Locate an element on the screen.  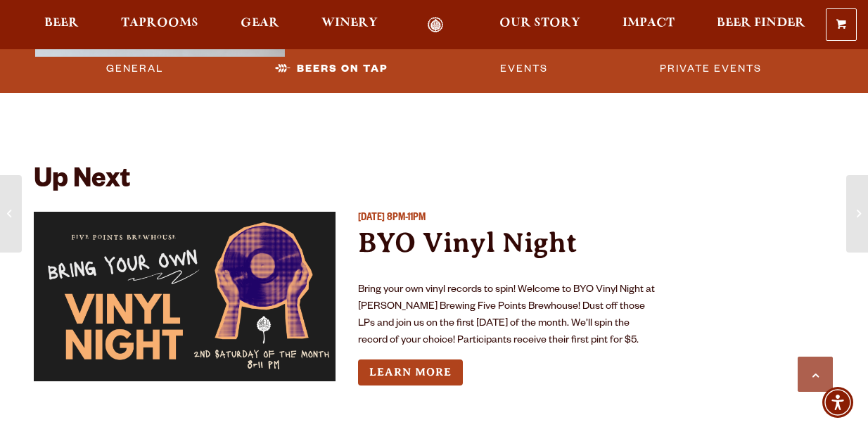
a: Beer is located at coordinates (61, 24).